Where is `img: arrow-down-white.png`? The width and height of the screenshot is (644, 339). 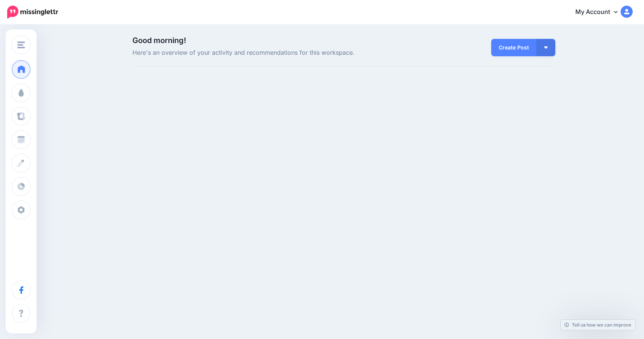
img: arrow-down-white.png is located at coordinates (546, 48).